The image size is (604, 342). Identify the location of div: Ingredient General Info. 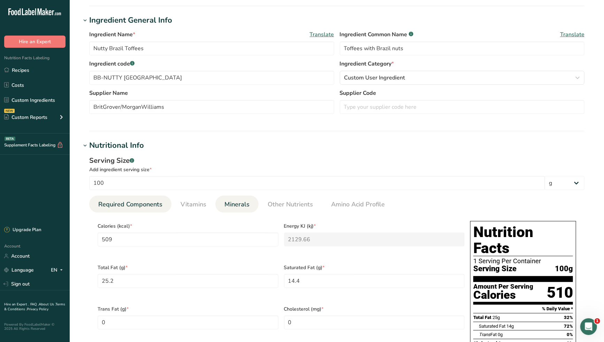
(131, 20).